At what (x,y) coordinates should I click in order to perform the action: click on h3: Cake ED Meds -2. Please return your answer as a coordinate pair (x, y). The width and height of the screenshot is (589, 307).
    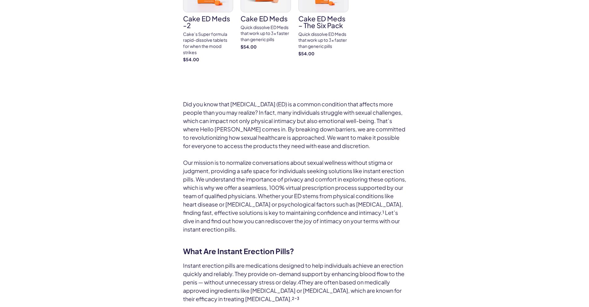
    Looking at the image, I should click on (208, 22).